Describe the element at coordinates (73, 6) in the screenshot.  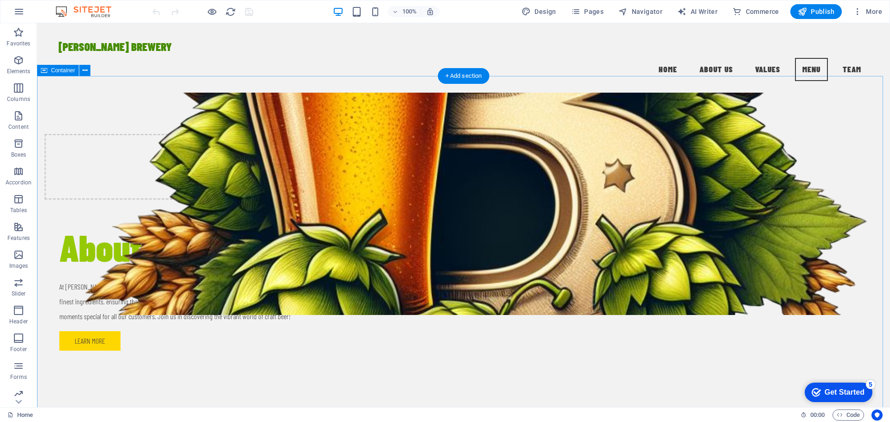
I see `div: 5` at that location.